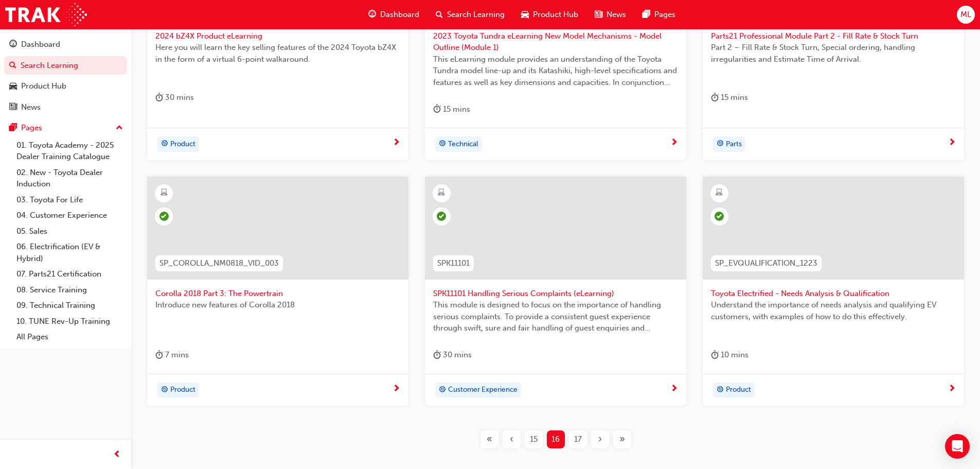 The image size is (980, 469). What do you see at coordinates (482, 390) in the screenshot?
I see `span: Customer Experience` at bounding box center [482, 390].